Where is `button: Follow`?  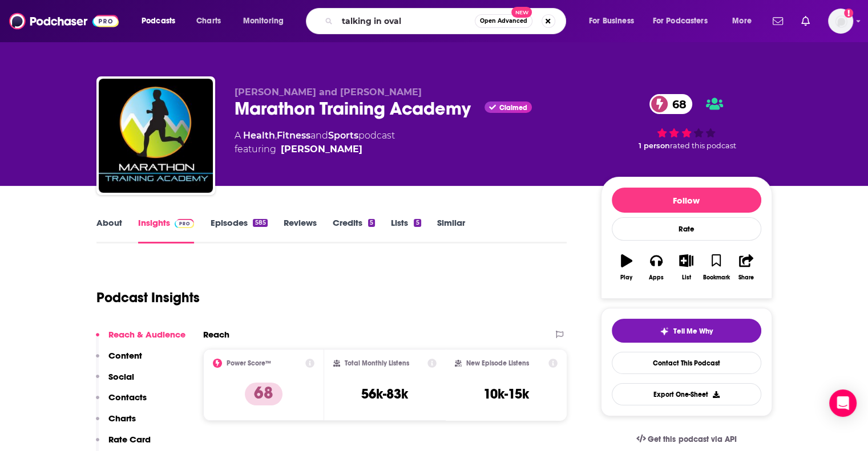 button: Follow is located at coordinates (686, 200).